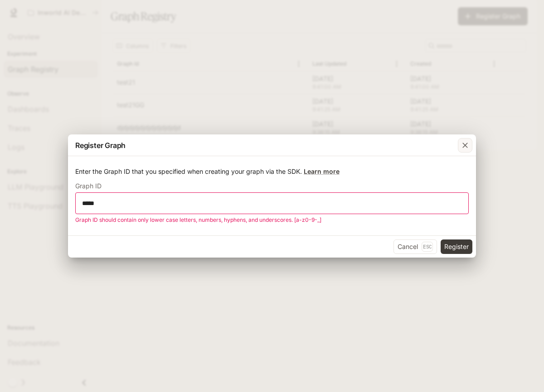  Describe the element at coordinates (100, 145) in the screenshot. I see `p: Register Graph` at that location.